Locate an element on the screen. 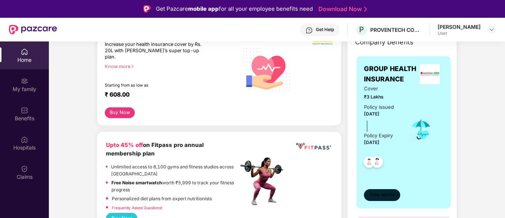 The image size is (505, 218). img: svg+xml;base64,PHN2ZyBpZD0iSG9tZSIgeG1sbnM9Imh0dHA6Ly93d3cudzMub3JnLzIwMDAvc3ZnIiB3aWR0aD0iMjAiIG... is located at coordinates (24, 52).